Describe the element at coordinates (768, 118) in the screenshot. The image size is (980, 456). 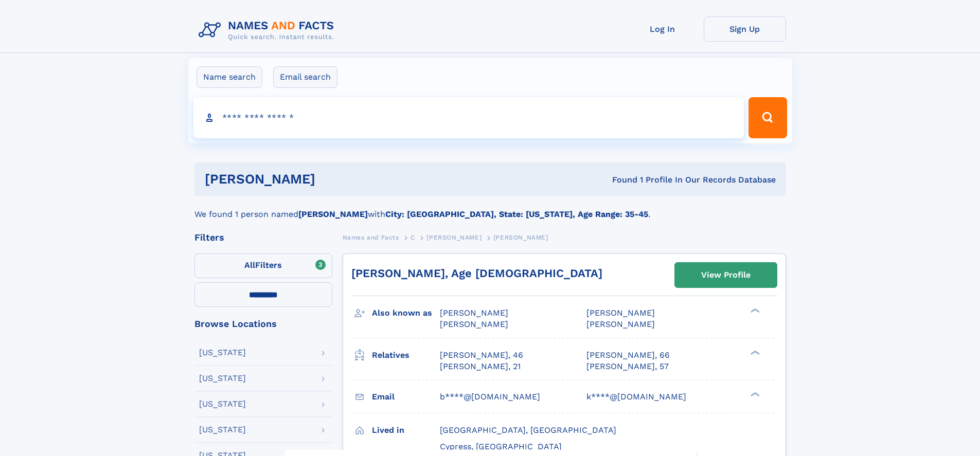
I see `button: Search Button` at that location.